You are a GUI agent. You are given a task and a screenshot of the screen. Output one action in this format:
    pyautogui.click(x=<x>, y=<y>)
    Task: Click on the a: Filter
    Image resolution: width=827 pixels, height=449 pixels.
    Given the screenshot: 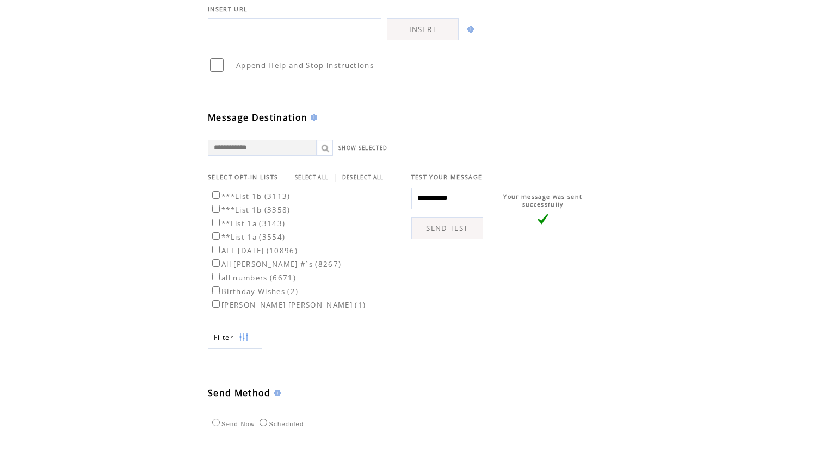 What is the action you would take?
    pyautogui.click(x=235, y=337)
    